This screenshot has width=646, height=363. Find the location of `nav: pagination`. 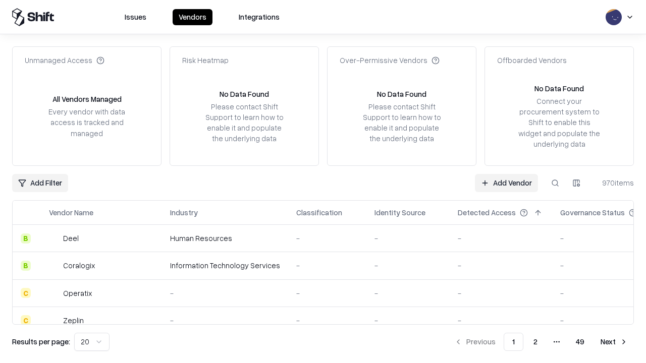

nav: pagination is located at coordinates (541, 342).